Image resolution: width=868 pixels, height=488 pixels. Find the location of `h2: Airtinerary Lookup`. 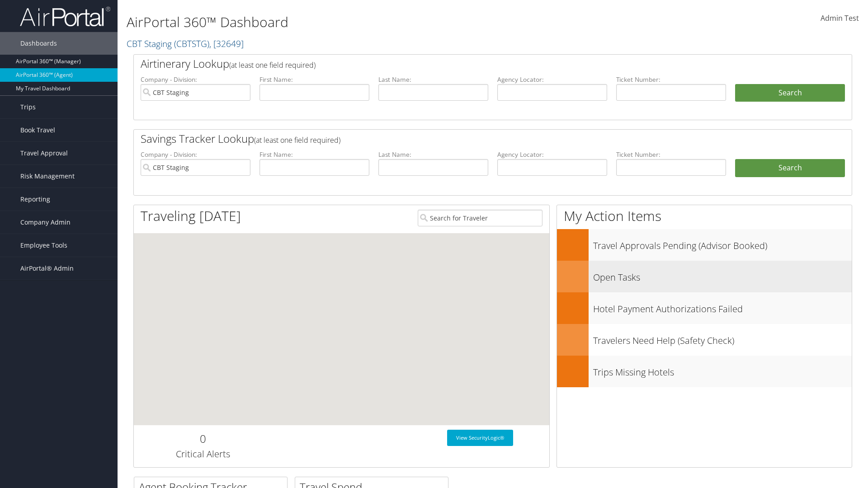

h2: Airtinerary Lookup is located at coordinates (463, 64).